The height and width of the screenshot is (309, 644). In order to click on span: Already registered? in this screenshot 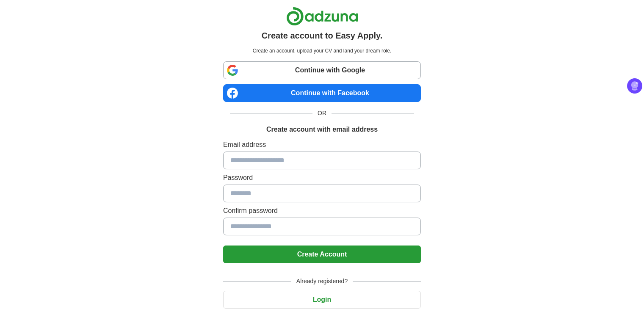, I will do `click(321, 281)`.